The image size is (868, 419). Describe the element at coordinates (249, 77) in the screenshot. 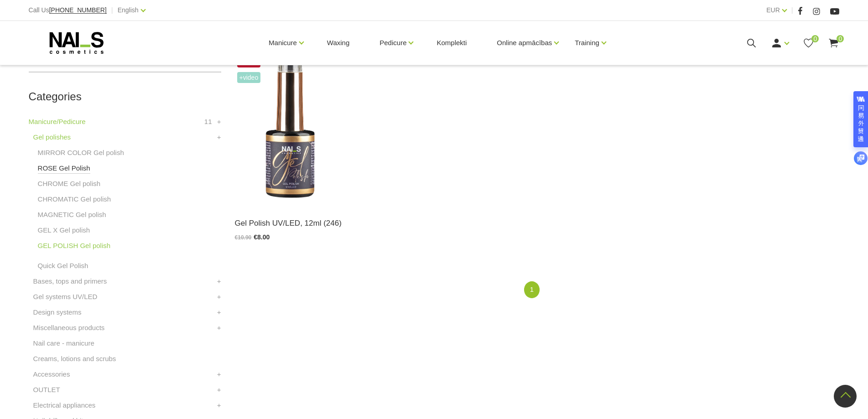

I see `span: +Video` at that location.